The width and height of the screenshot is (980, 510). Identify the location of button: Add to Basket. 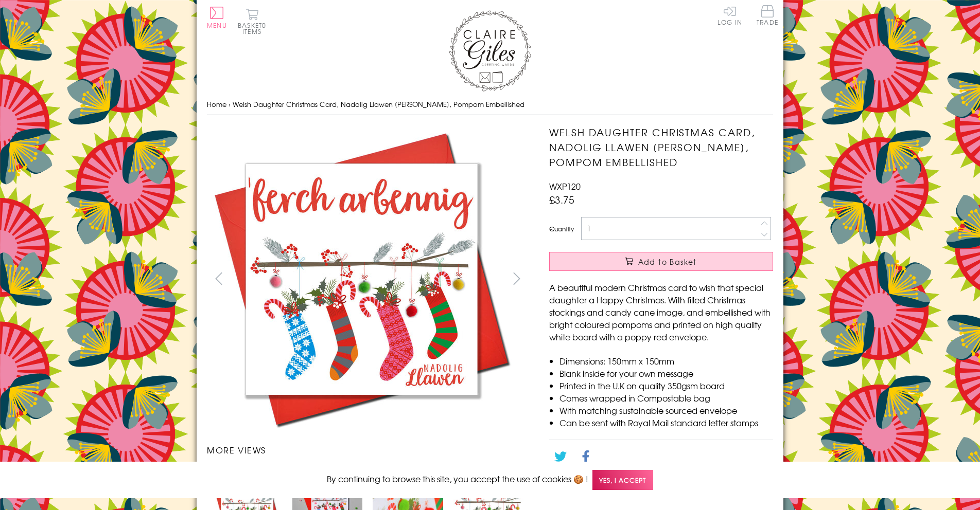
(661, 261).